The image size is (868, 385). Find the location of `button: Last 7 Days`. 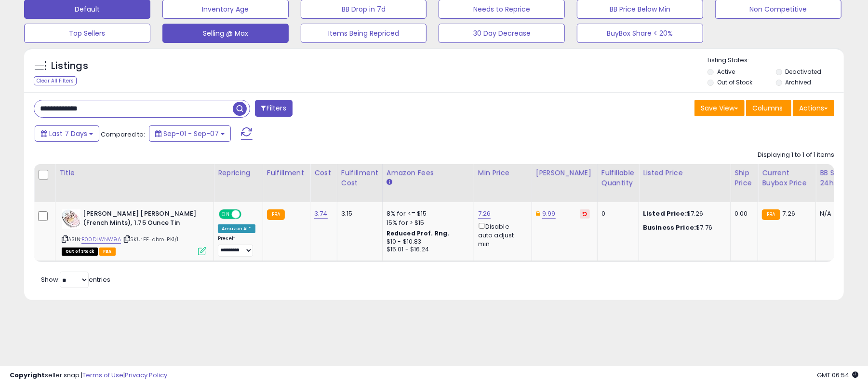

button: Last 7 Days is located at coordinates (67, 134).